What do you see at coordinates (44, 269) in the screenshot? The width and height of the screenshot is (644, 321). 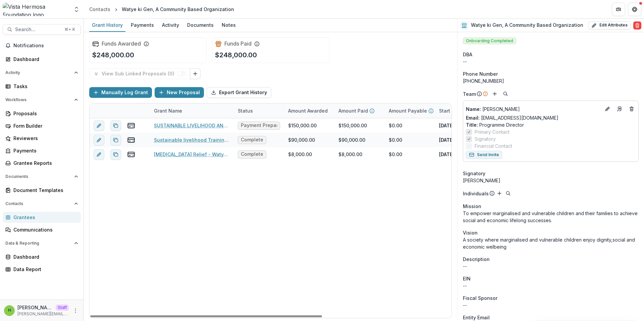 I see `div: Data Report` at bounding box center [44, 269].